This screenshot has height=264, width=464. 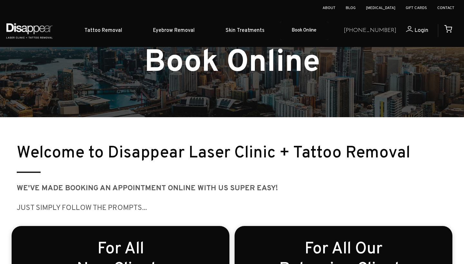 I want to click on span: Login, so click(x=421, y=30).